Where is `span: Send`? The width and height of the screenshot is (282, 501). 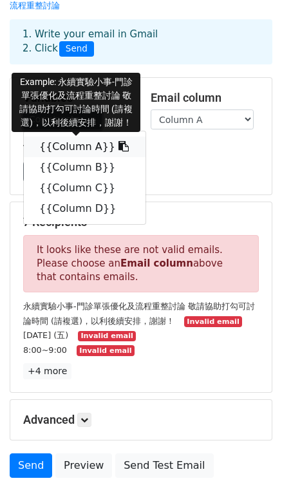
span: Send is located at coordinates (77, 49).